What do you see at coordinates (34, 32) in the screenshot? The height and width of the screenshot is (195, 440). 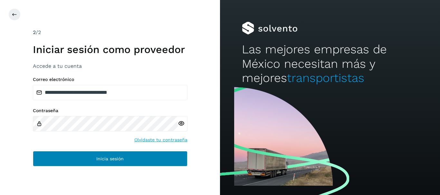 I see `span: 2` at bounding box center [34, 32].